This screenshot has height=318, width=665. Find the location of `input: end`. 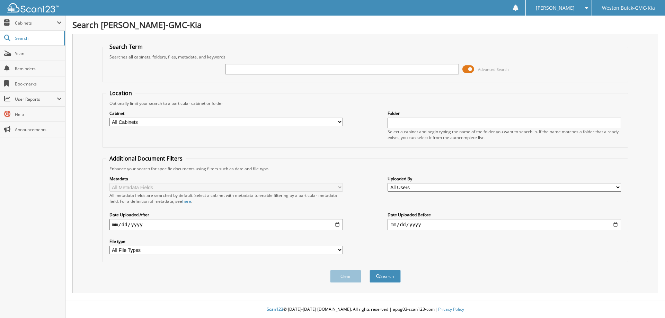

input: end is located at coordinates (504, 225).